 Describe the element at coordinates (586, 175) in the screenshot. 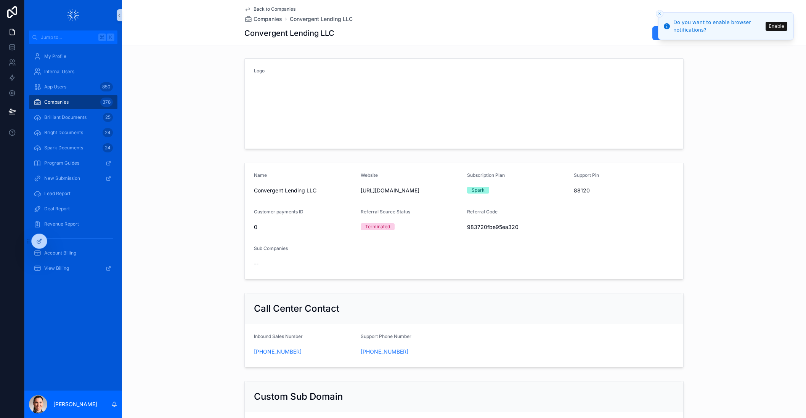

I see `span: Support Pin` at that location.